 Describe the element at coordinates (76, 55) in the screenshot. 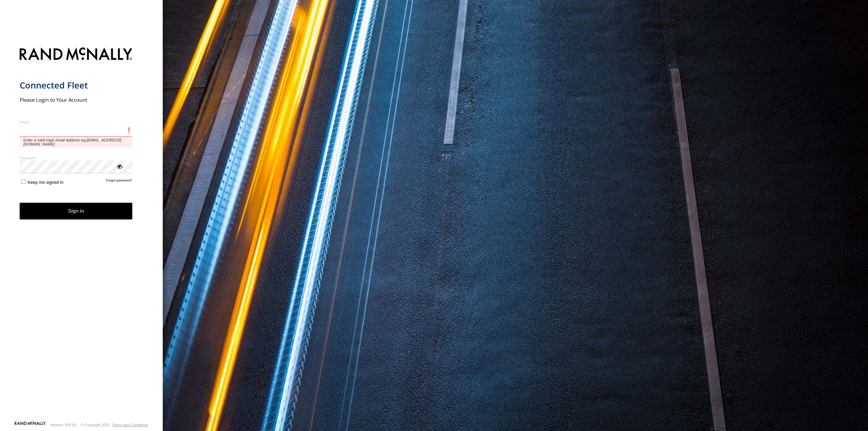

I see `img: Rand McNally` at that location.